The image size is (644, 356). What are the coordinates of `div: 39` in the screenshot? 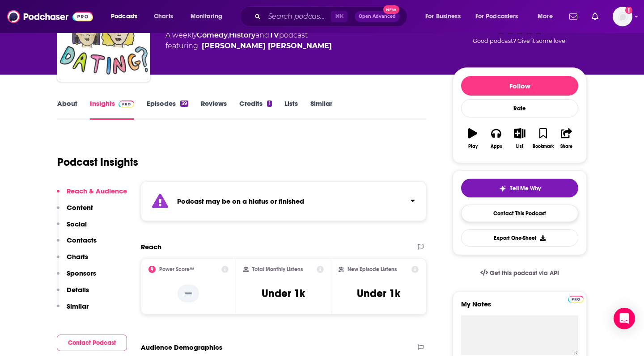 It's located at (184, 104).